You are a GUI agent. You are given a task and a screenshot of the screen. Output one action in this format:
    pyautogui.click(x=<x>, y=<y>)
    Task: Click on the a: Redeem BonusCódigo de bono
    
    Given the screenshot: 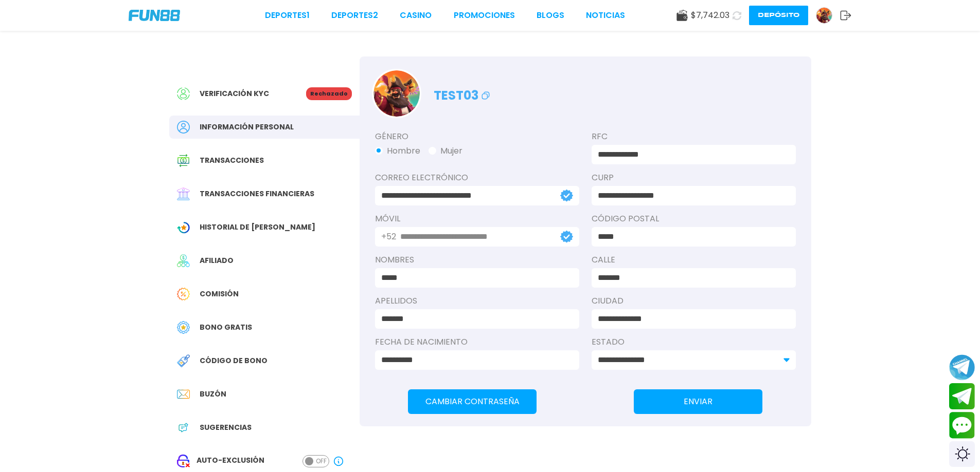 What is the action you would take?
    pyautogui.click(x=265, y=361)
    